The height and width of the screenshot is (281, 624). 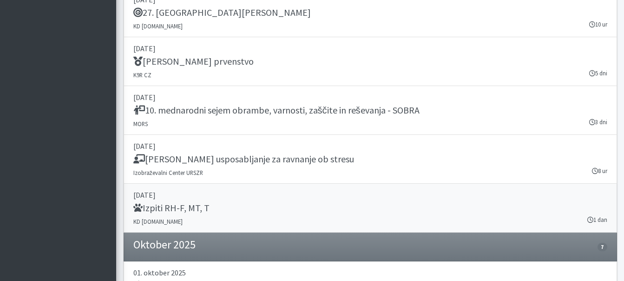 I want to click on p: 01. oktober 2025, so click(x=370, y=272).